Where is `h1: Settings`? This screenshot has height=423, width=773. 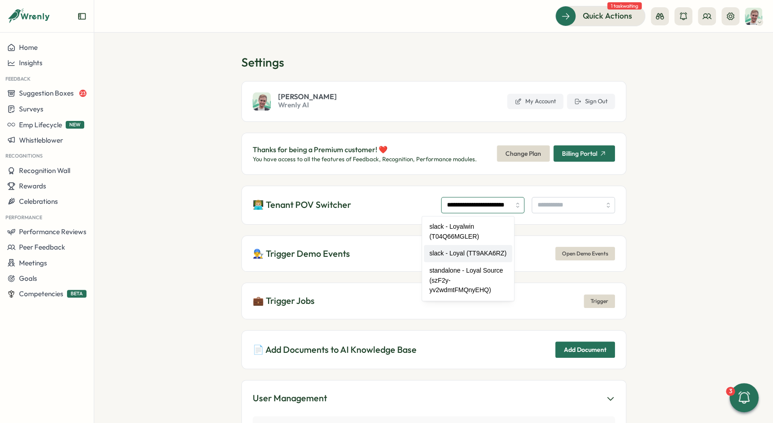 h1: Settings is located at coordinates (434, 62).